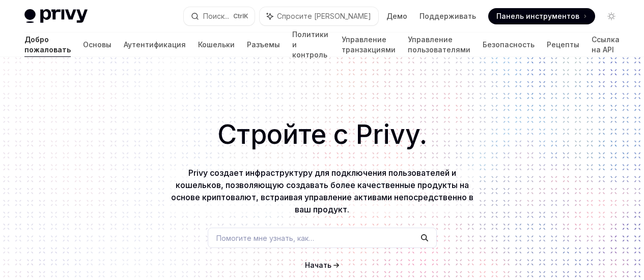 Image resolution: width=644 pixels, height=280 pixels. I want to click on a: Политики и контроль, so click(310, 44).